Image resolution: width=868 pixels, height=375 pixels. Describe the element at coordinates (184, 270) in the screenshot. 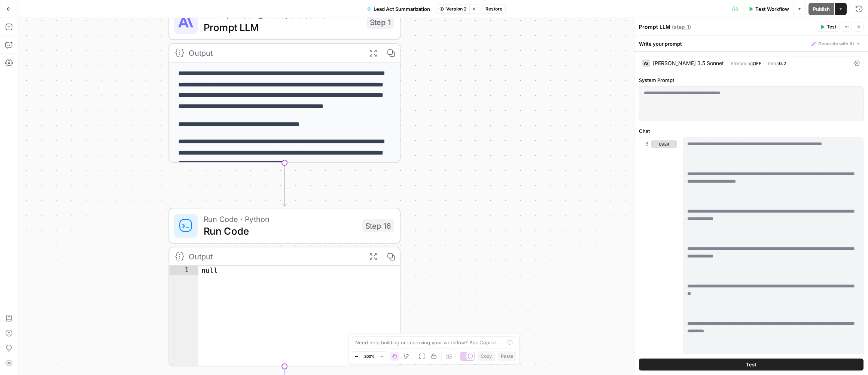

I see `div: 1` at that location.